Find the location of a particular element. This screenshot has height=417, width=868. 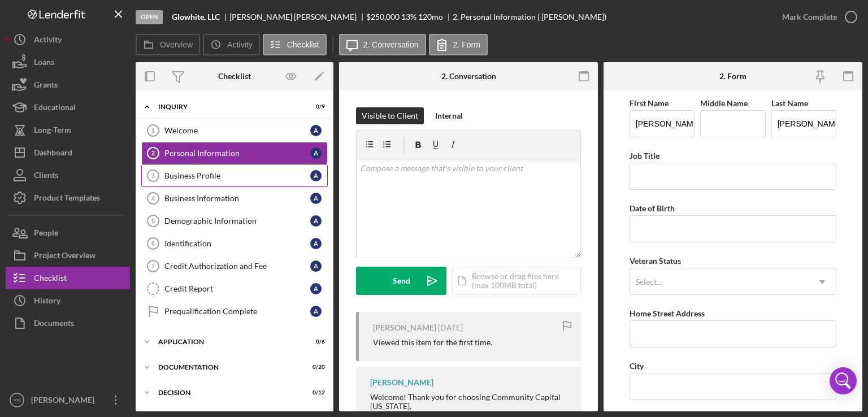

button: 2. Conversation is located at coordinates (383, 45).